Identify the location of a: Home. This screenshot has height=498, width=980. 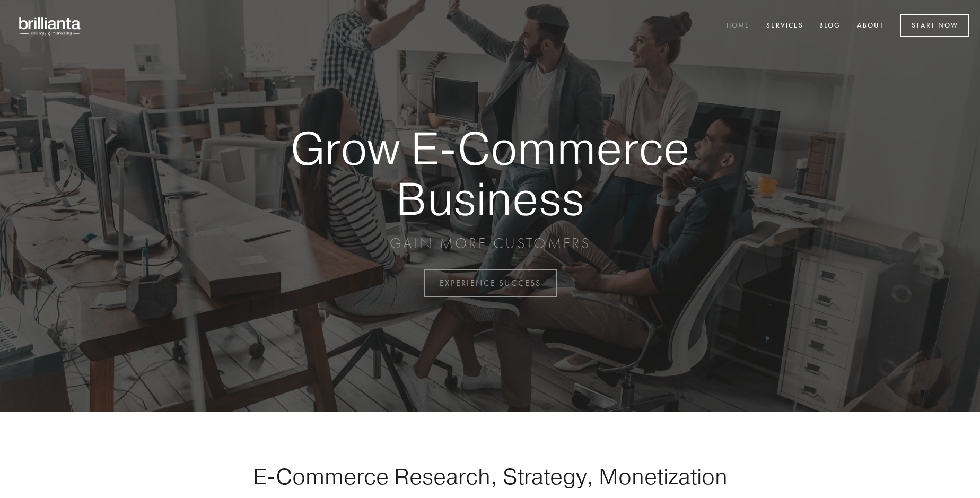
(739, 26).